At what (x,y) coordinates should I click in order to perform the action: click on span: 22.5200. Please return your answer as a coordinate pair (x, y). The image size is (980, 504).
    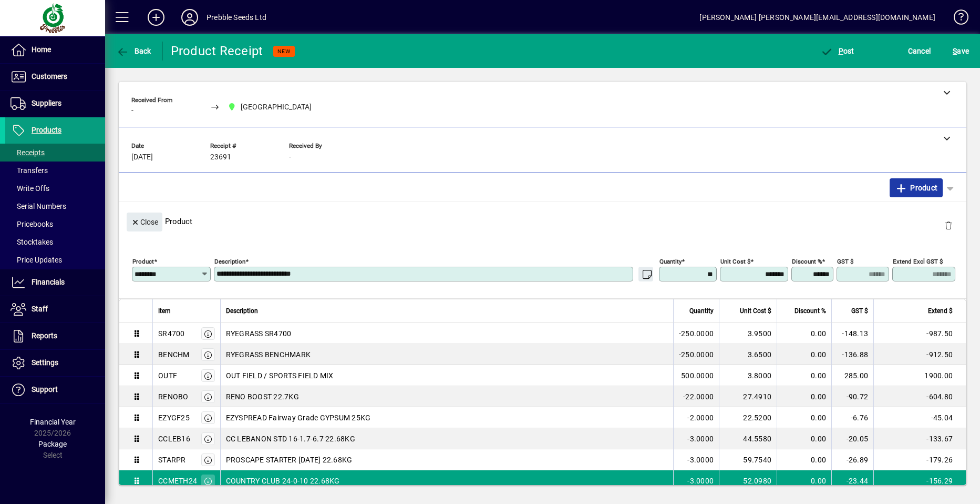
    Looking at the image, I should click on (757, 417).